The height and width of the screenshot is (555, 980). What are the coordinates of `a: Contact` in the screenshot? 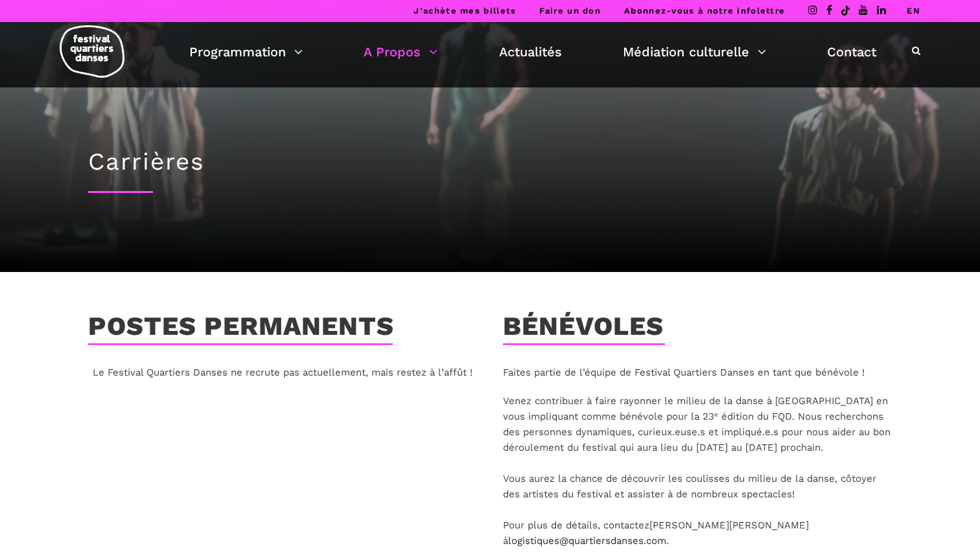 It's located at (851, 51).